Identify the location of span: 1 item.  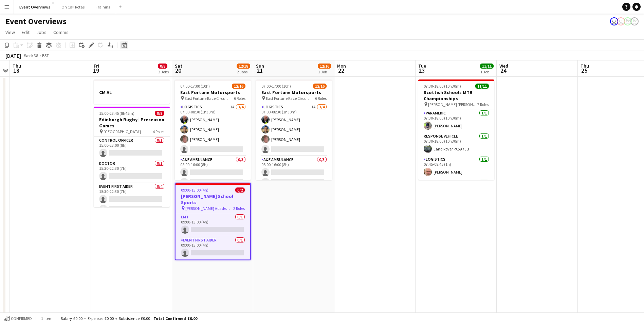
(47, 318).